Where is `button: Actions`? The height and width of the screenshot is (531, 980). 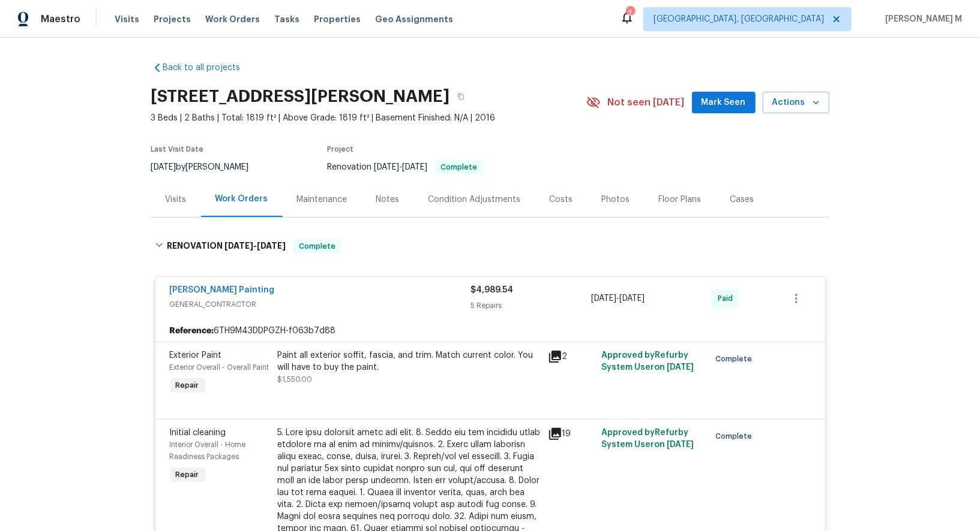
button: Actions is located at coordinates (796, 102).